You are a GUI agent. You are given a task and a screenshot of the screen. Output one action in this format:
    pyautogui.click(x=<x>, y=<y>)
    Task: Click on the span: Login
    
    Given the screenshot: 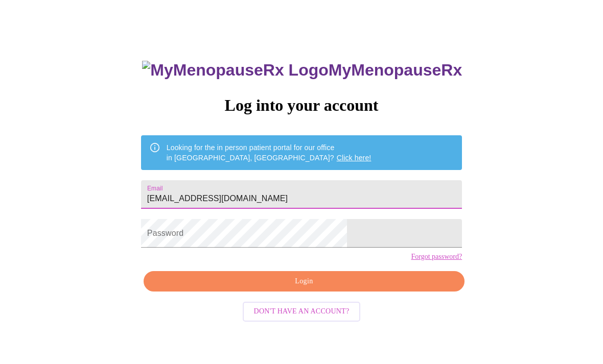 What is the action you would take?
    pyautogui.click(x=304, y=281)
    